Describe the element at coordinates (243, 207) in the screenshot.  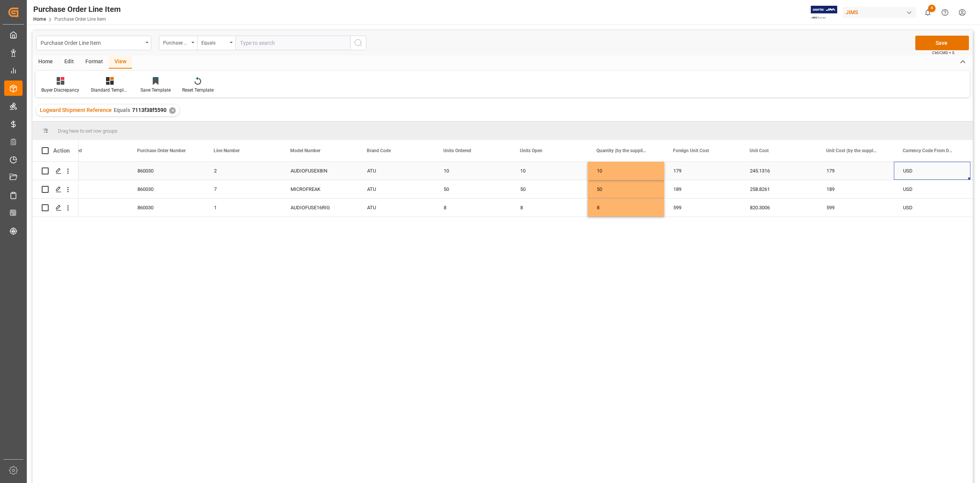
I see `div: 1` at that location.